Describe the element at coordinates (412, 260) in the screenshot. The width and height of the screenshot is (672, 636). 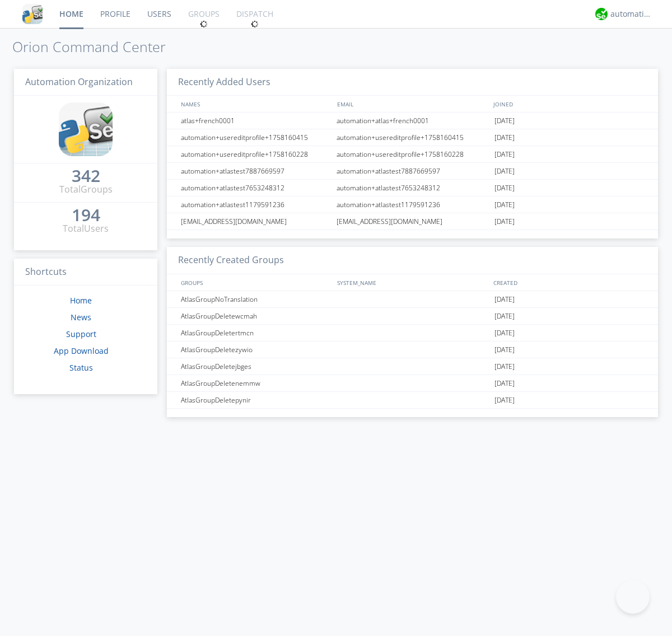
I see `h3: Recently Created Groups` at that location.